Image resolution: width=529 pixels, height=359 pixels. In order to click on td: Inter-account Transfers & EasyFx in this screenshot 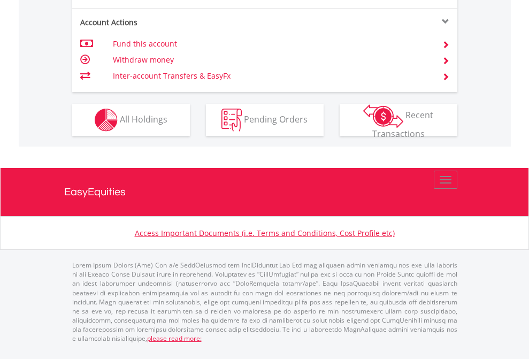, I will do `click(270, 76)`.